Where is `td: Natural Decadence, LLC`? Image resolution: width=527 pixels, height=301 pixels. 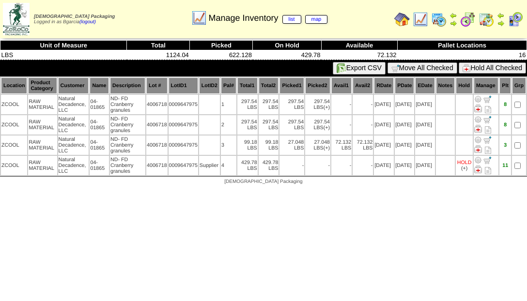
td: Natural Decadence, LLC is located at coordinates (74, 125).